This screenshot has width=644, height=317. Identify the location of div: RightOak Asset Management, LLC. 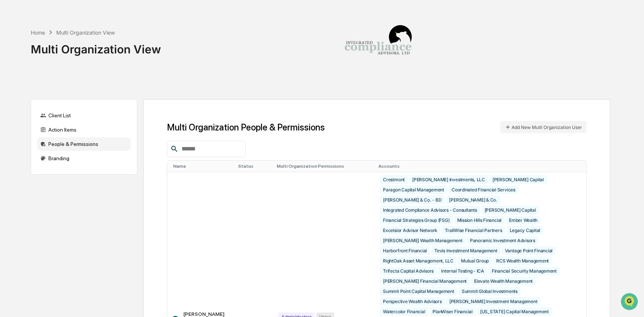
(418, 261).